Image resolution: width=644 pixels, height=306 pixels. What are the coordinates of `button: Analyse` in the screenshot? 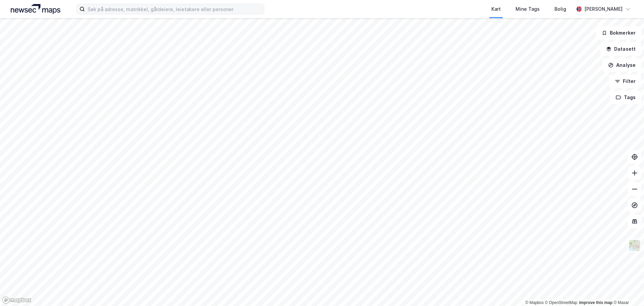 It's located at (621, 65).